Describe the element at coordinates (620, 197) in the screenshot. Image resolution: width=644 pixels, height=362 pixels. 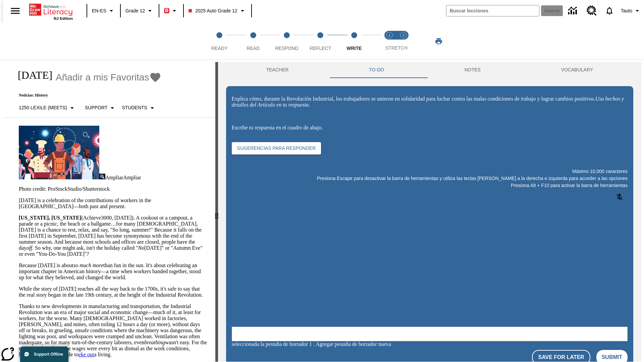
I see `button: Haga clic para activar la función de reconocimiento de voz` at that location.